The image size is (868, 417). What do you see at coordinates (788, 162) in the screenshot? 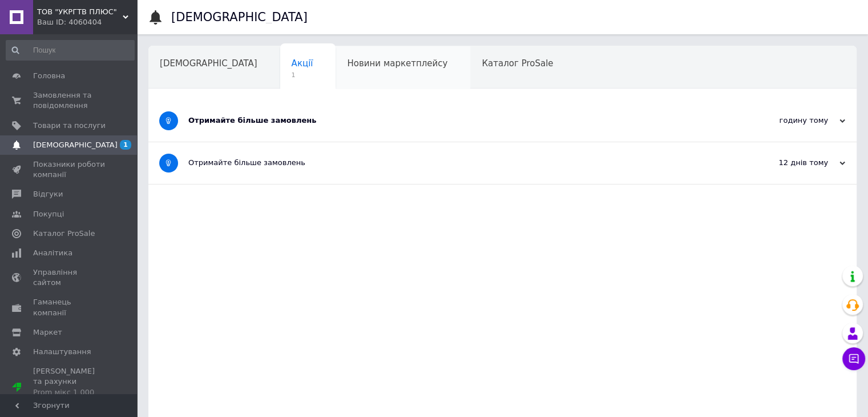
I see `div: 12 днів тому` at bounding box center [788, 162].